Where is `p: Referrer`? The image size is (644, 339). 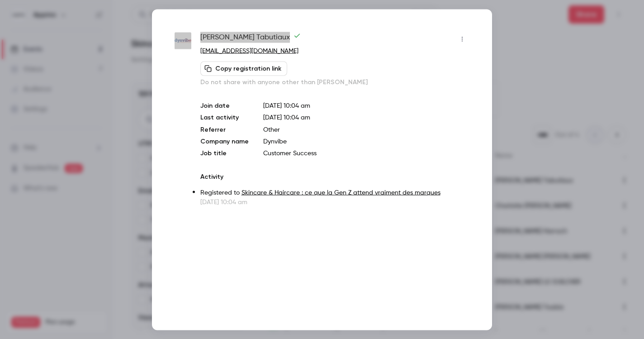
p: Referrer is located at coordinates (224, 130).